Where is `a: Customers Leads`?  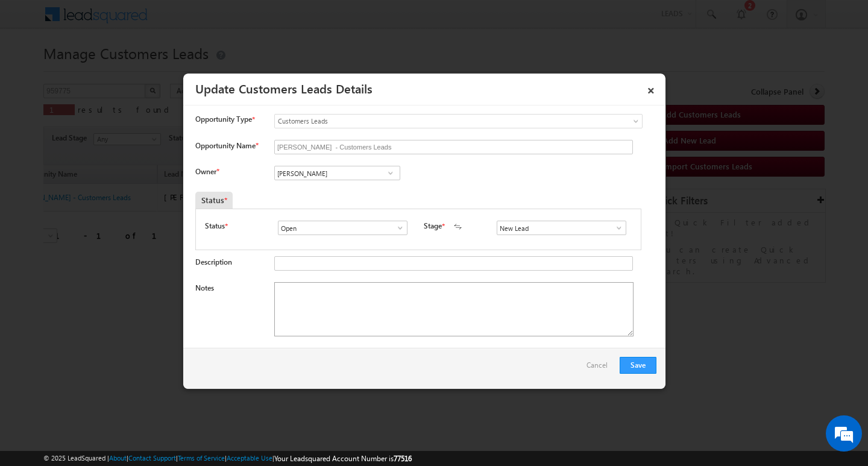 a: Customers Leads is located at coordinates (458, 121).